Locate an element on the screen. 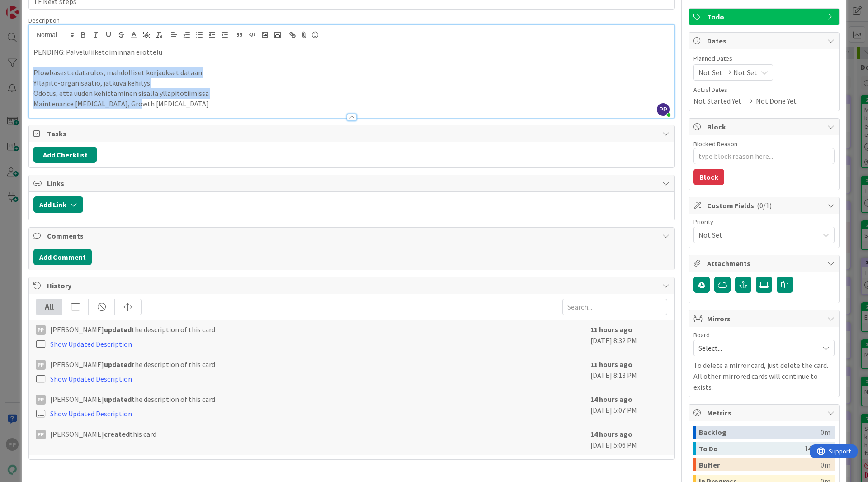 This screenshot has height=482, width=868. span: Todo is located at coordinates (765, 16).